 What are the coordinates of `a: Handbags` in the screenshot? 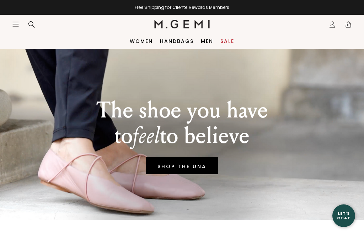 It's located at (177, 41).